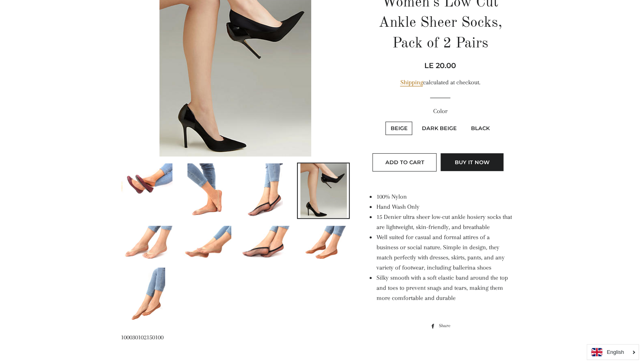  What do you see at coordinates (391, 197) in the screenshot?
I see `span: 100% Nylon` at bounding box center [391, 197].